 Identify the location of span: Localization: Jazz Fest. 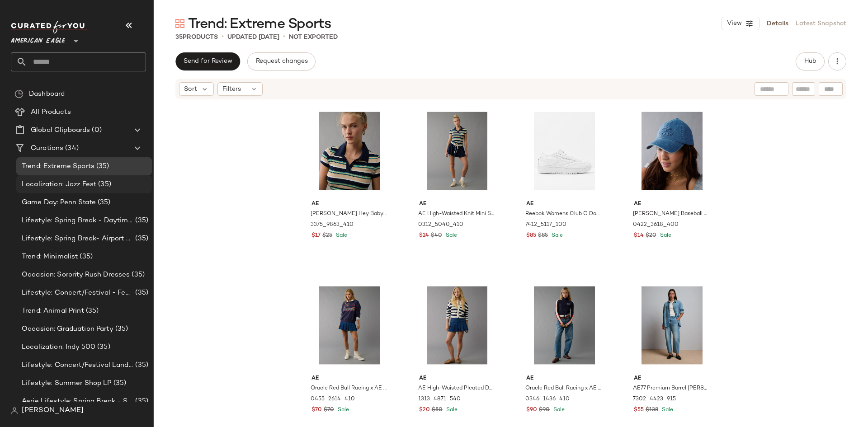
(59, 184).